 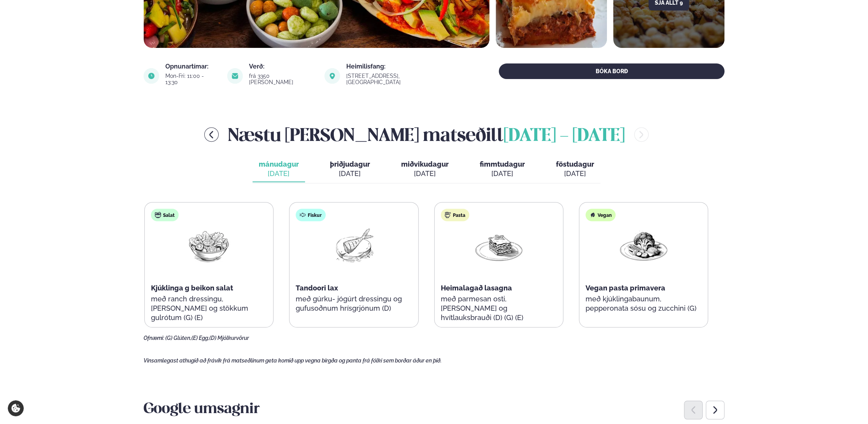 What do you see at coordinates (191, 79) in the screenshot?
I see `div: Mon-Fri: 11:00 - 13:30` at bounding box center [191, 79].